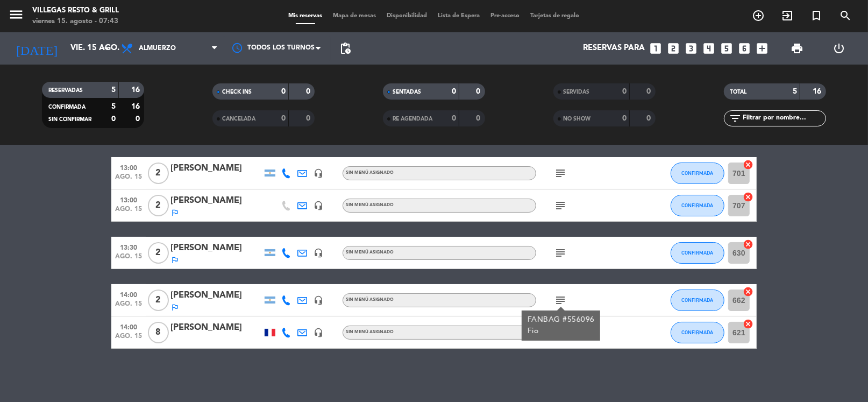  What do you see at coordinates (561, 326) in the screenshot?
I see `div: FANBAG #556096 Fio` at bounding box center [561, 326].